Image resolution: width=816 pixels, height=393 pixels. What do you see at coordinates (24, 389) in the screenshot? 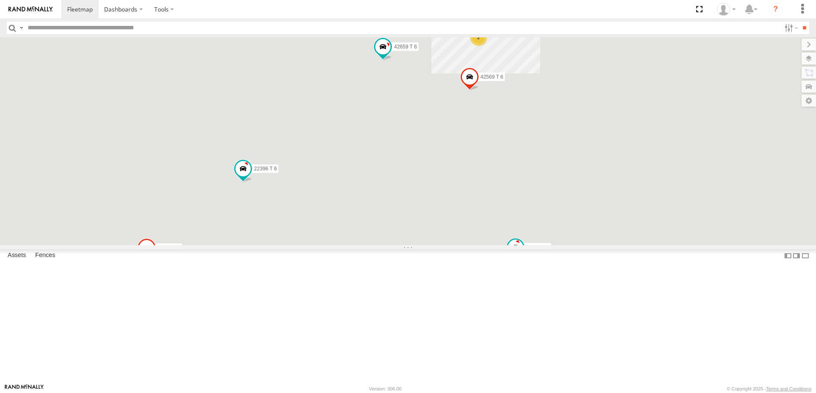
I see `a: Visit our Website` at bounding box center [24, 389].